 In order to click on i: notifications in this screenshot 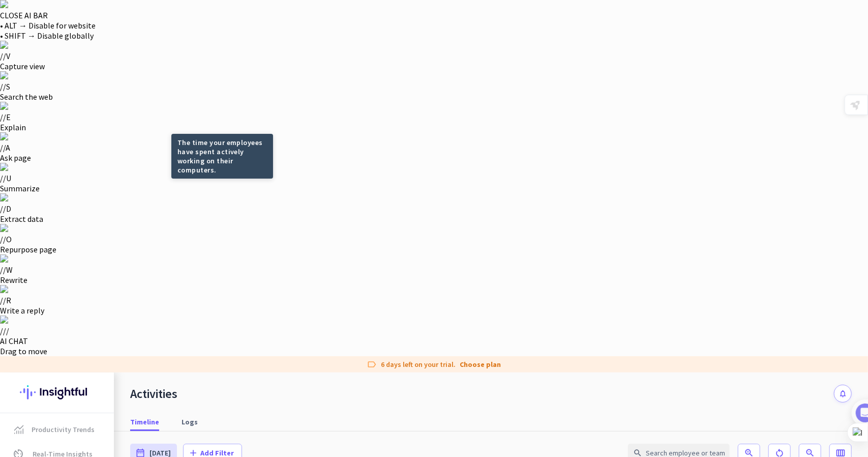, I will do `click(843, 393)`.